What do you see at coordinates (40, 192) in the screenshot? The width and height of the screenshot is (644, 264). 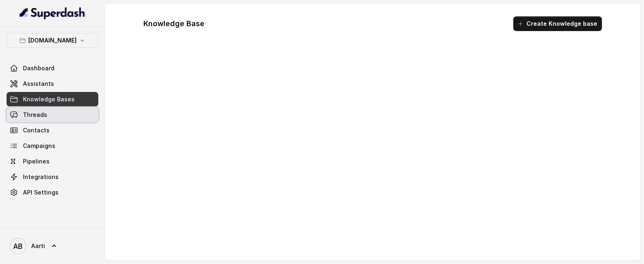 I see `span: API Settings` at bounding box center [40, 192].